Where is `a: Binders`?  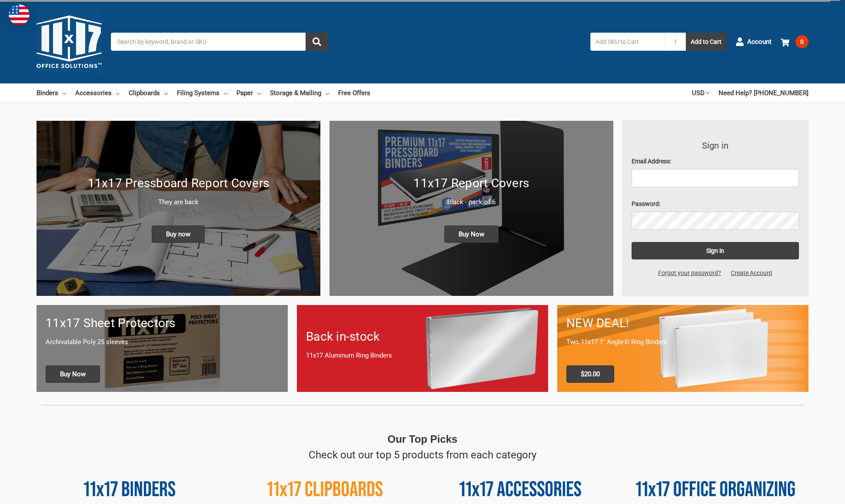 a: Binders is located at coordinates (51, 93).